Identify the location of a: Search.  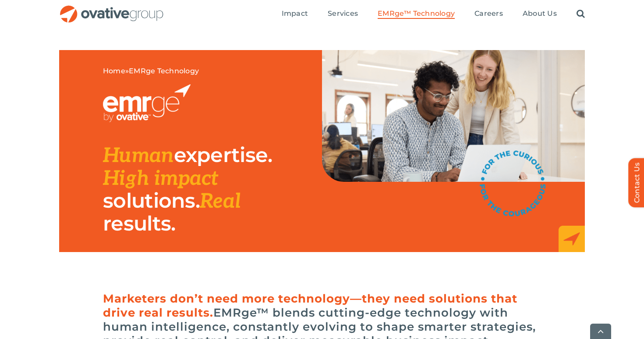
(581, 14).